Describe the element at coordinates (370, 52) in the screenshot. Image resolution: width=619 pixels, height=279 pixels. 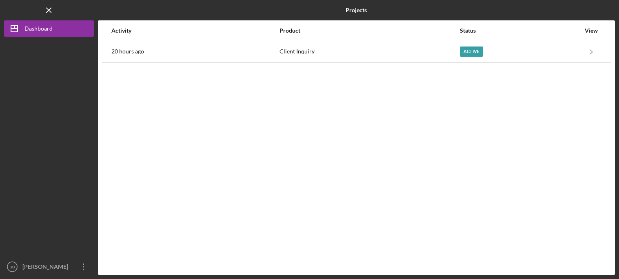
I see `div: Client Inquiry` at that location.